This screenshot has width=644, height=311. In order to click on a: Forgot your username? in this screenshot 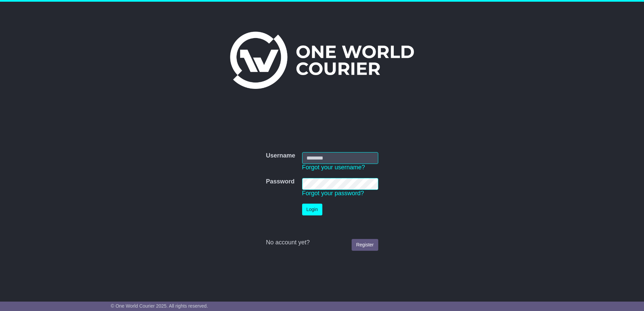, I will do `click(334, 167)`.